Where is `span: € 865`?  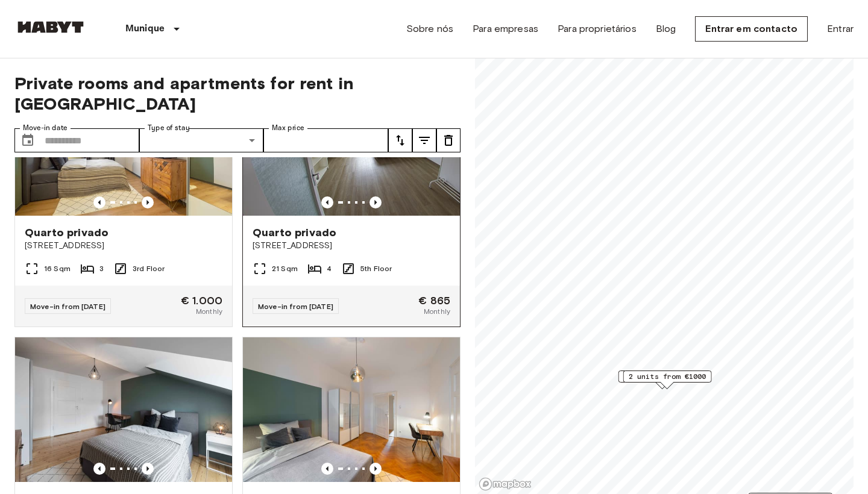
span: € 865 is located at coordinates (434, 301).